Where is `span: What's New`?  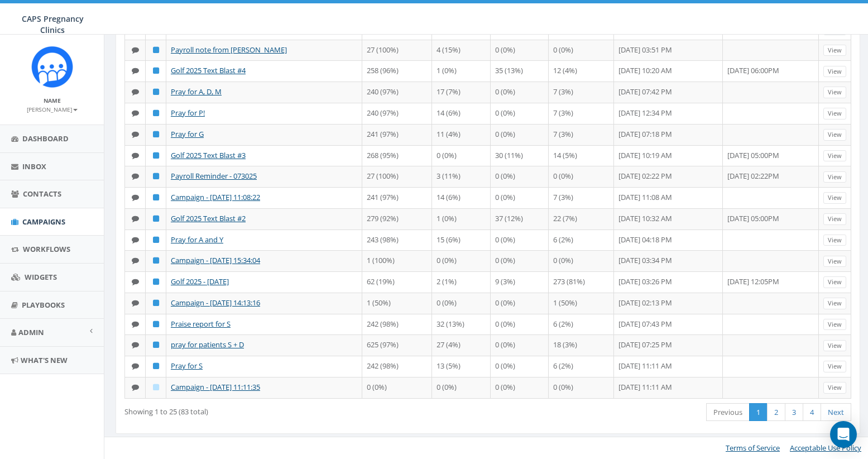 span: What's New is located at coordinates (44, 360).